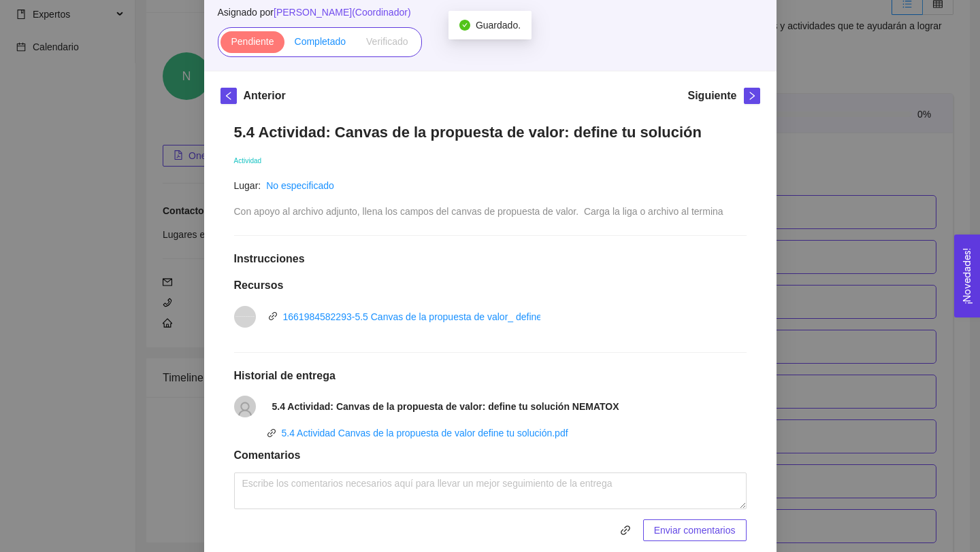  What do you see at coordinates (695, 530) in the screenshot?
I see `button: Enviar comentarios` at bounding box center [695, 530].